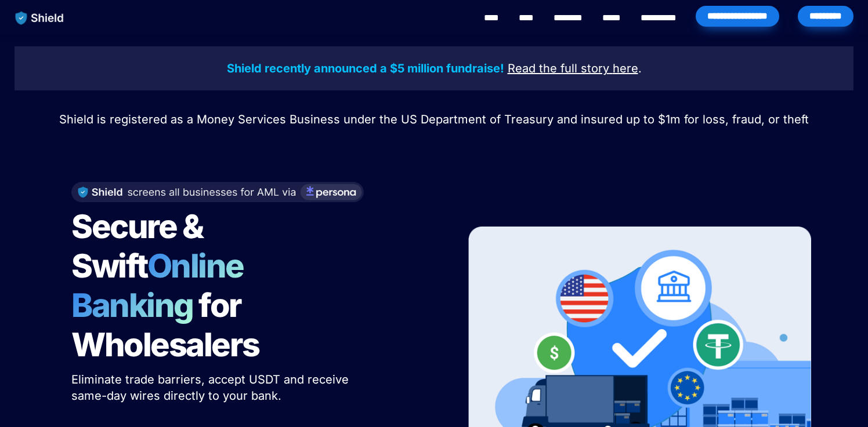 The height and width of the screenshot is (427, 868). I want to click on strong: Shield recently announced a $5 million fundraise!, so click(365, 68).